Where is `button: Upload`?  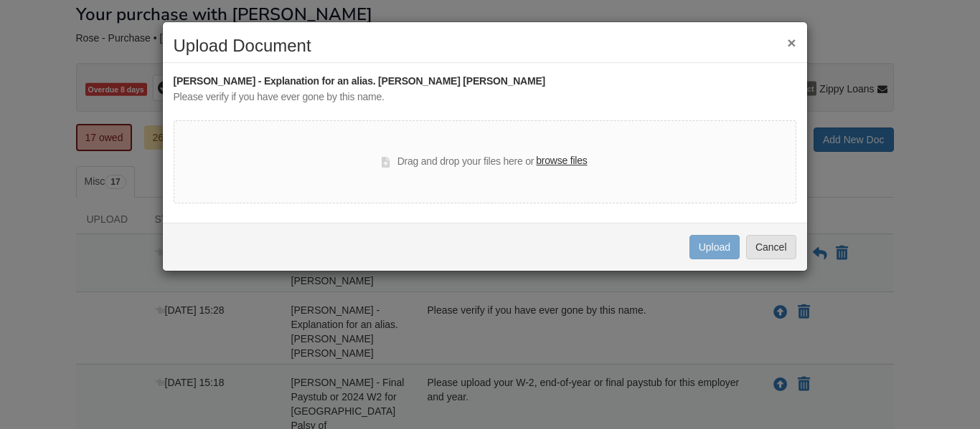 button: Upload is located at coordinates (714, 247).